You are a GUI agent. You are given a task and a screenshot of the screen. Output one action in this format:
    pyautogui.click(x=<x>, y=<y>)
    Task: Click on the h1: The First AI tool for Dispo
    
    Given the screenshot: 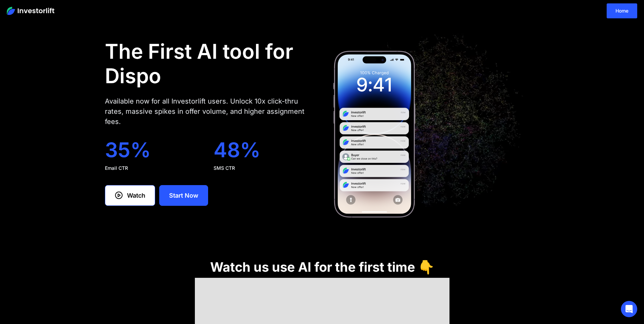 What is the action you would take?
    pyautogui.click(x=208, y=63)
    